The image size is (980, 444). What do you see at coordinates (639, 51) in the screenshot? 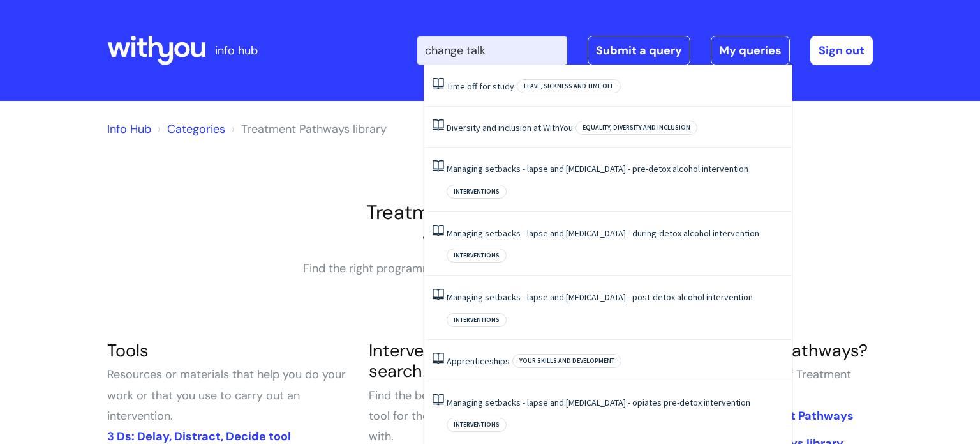
I see `a: Submit a query` at bounding box center [639, 51].